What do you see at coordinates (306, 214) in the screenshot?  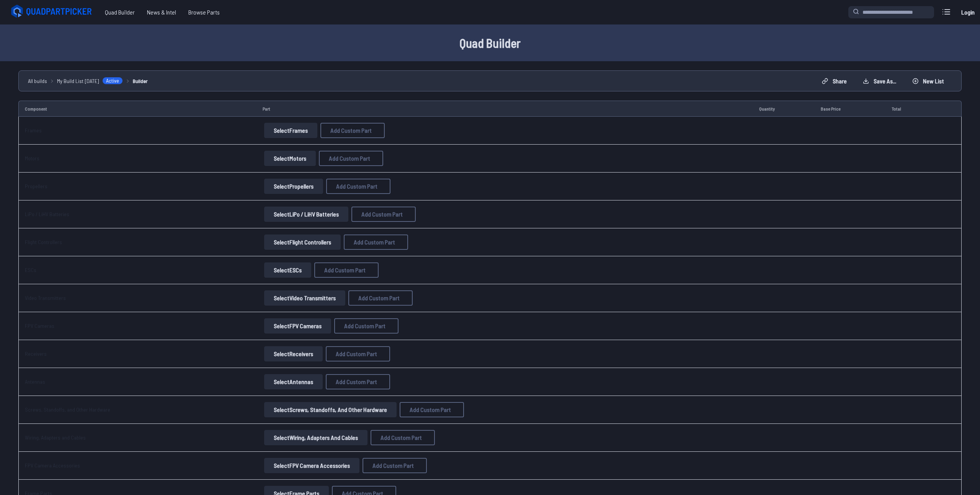 I see `button: SelectLiPo / LiHV Batteries` at bounding box center [306, 214].